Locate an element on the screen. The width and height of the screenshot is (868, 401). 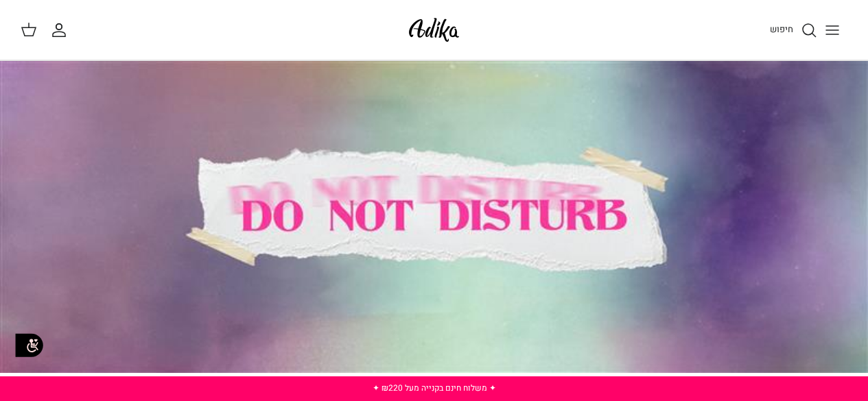
img: Adika IL is located at coordinates (434, 29).